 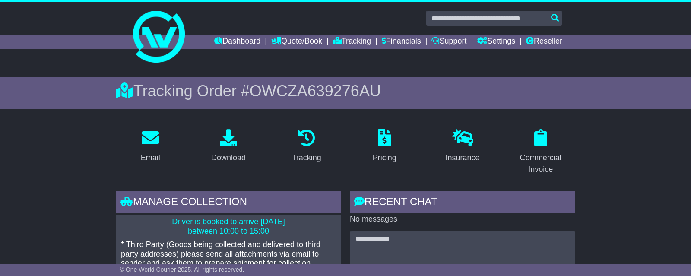 I want to click on div: Insurance, so click(x=462, y=158).